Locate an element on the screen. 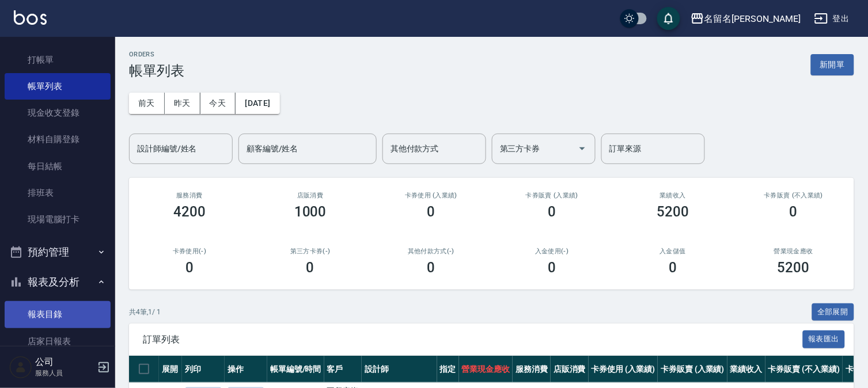 Image resolution: width=868 pixels, height=388 pixels. h2: 卡券販賣 (不入業績) is located at coordinates (794, 195).